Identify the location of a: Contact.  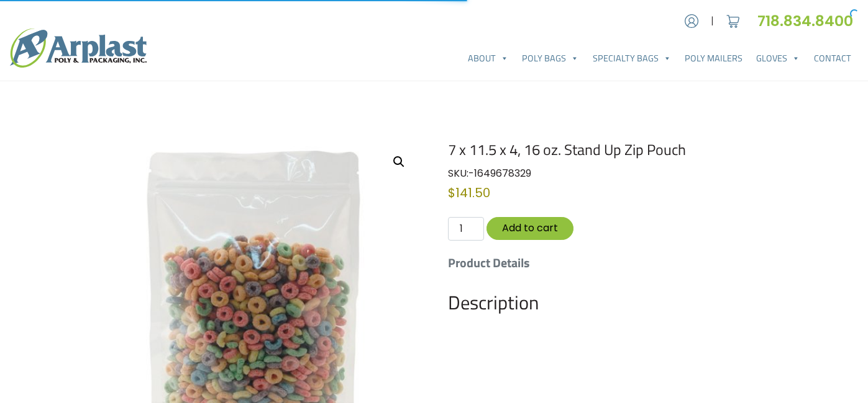
(832, 58).